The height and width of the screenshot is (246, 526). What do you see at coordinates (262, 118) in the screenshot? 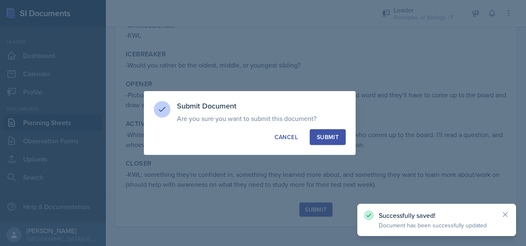
I see `p: Are you sure you want to submit this document?` at bounding box center [262, 118].